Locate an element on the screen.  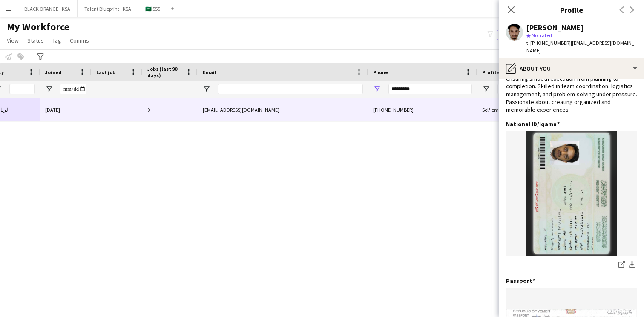
a: Comms is located at coordinates (79, 41).